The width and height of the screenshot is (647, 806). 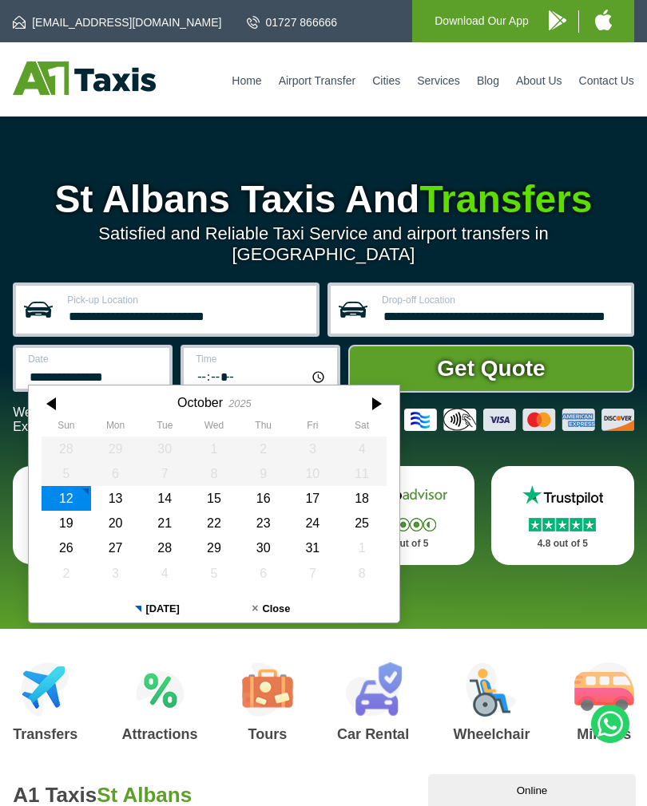 I want to click on a: Trustpilot Stars 4.8 out of 5, so click(x=562, y=516).